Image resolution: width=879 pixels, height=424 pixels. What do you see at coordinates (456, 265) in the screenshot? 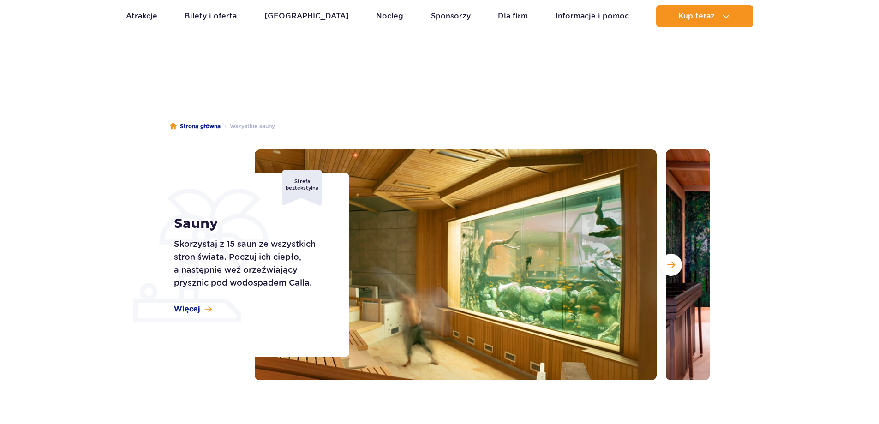
I see `img: Sauna w strefie Relax z dużym akwarium na ścianie, przytulne wnętrze i drewniane ławki` at bounding box center [456, 265].